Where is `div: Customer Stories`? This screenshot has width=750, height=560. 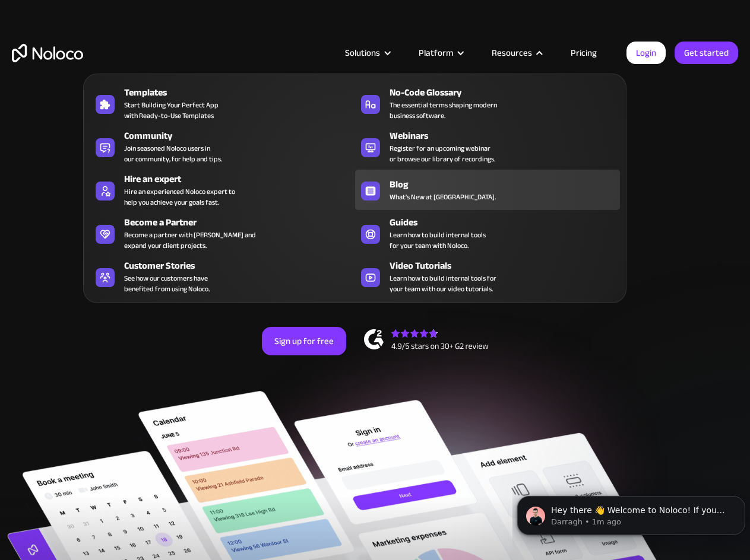 div: Customer Stories is located at coordinates (242, 266).